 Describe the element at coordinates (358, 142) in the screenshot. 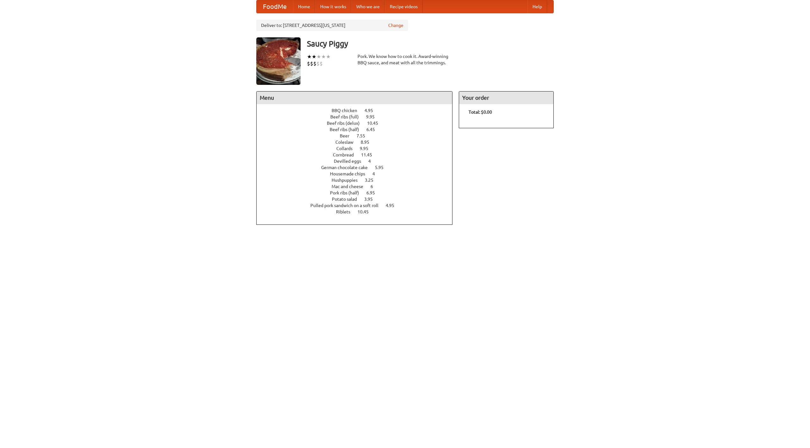

I see `a: Coleslaw 8.95` at that location.